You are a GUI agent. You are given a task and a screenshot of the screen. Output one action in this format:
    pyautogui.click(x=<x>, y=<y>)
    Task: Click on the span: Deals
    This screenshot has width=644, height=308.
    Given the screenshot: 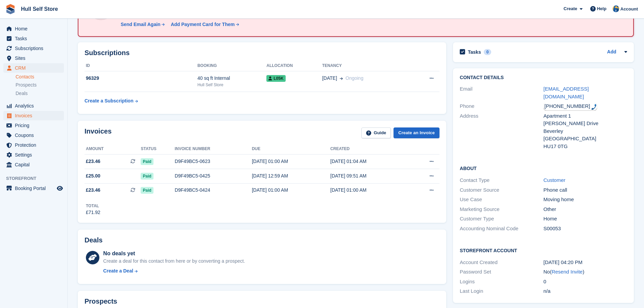 What is the action you would take?
    pyautogui.click(x=21, y=93)
    